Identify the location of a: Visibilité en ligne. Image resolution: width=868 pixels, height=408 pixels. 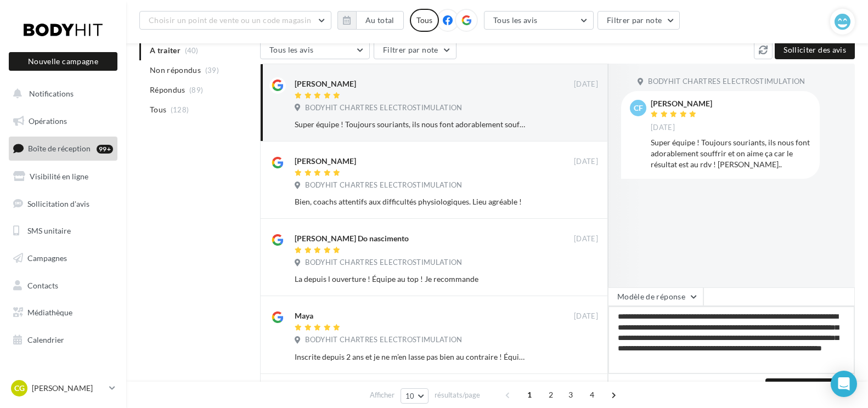
(63, 177).